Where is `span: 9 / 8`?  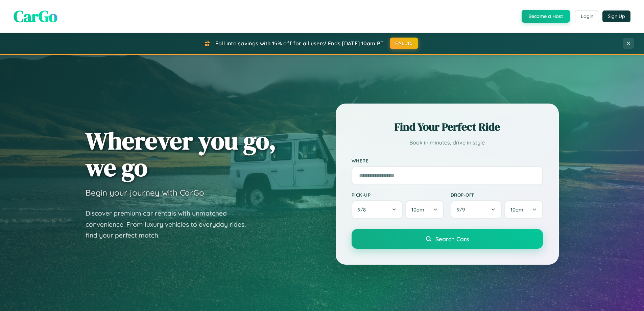 span: 9 / 8 is located at coordinates (364, 210).